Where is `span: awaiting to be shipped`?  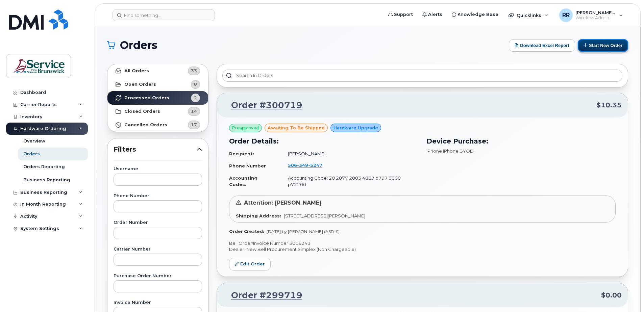
span: awaiting to be shipped is located at coordinates (296, 128).